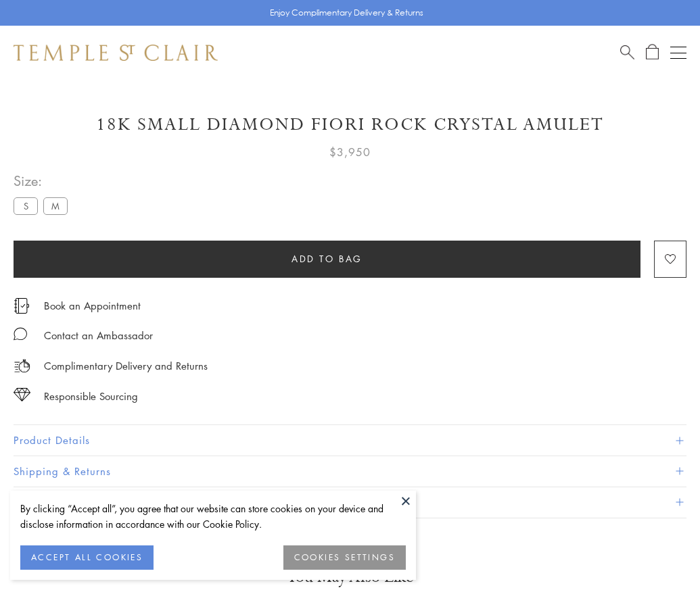  I want to click on img: icon_delivery.svg, so click(22, 366).